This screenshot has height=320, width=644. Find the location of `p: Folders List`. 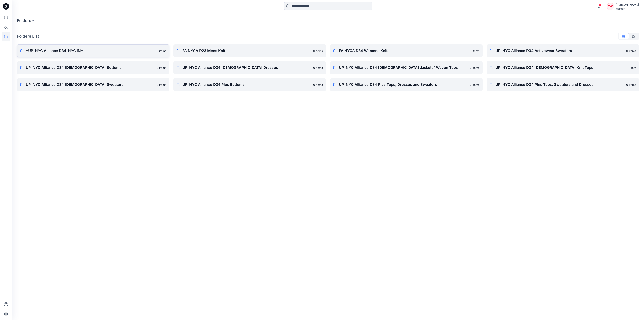

p: Folders List is located at coordinates (28, 36).